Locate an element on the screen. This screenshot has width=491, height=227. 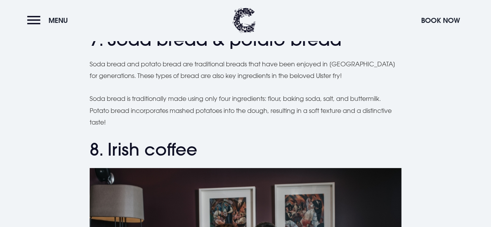
button: Menu is located at coordinates (49, 20).